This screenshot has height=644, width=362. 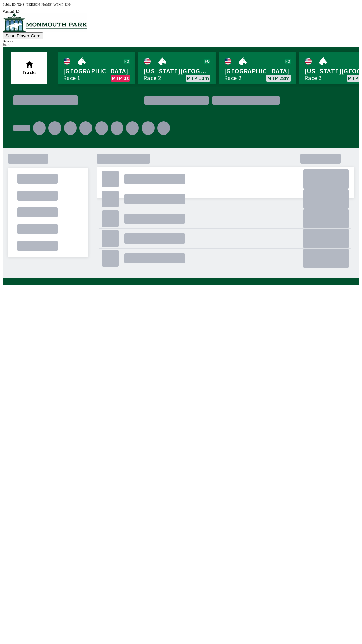 I want to click on div: Public ID:, so click(x=181, y=4).